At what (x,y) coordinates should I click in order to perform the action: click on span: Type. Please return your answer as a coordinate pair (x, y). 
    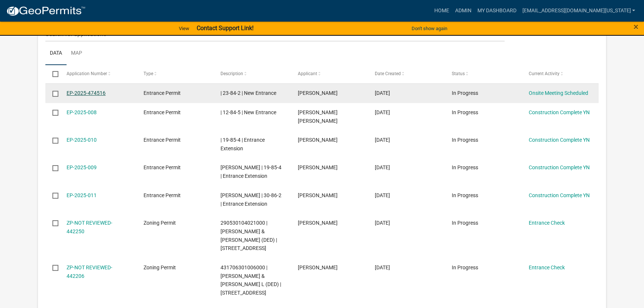
    Looking at the image, I should click on (148, 74).